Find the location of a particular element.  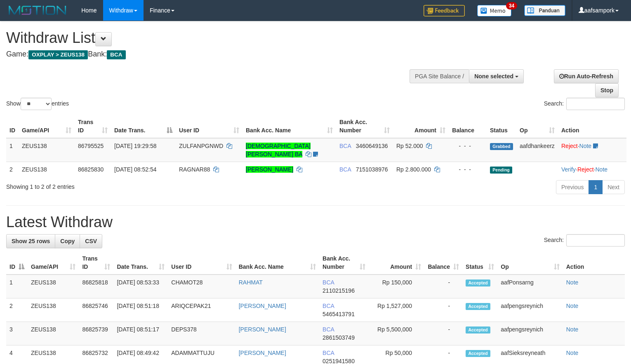

a: Copy is located at coordinates (67, 241).